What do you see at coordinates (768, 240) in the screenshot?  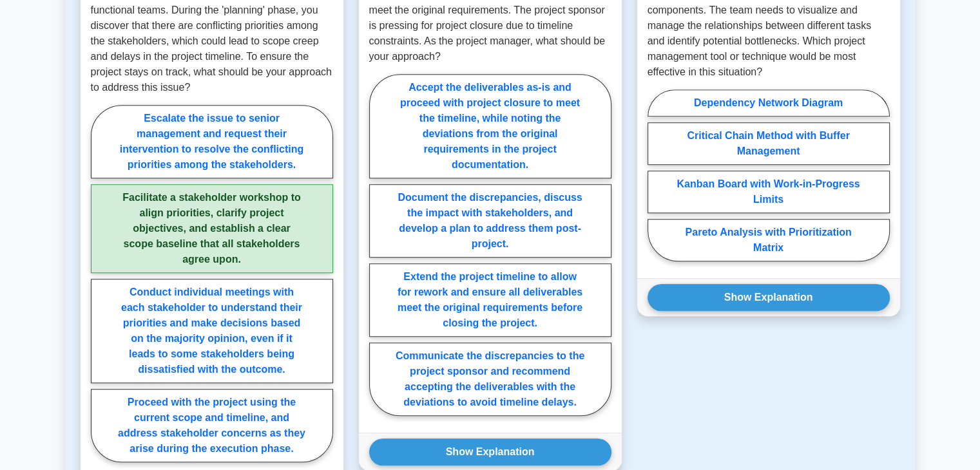 I see `label: Pareto Analysis with Prioritization Matrix` at bounding box center [768, 240].